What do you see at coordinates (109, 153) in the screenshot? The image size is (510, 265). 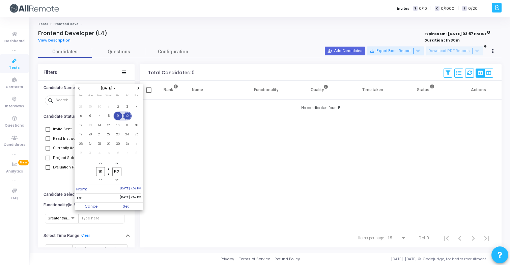 I see `td: November 5, 2025` at bounding box center [109, 153].